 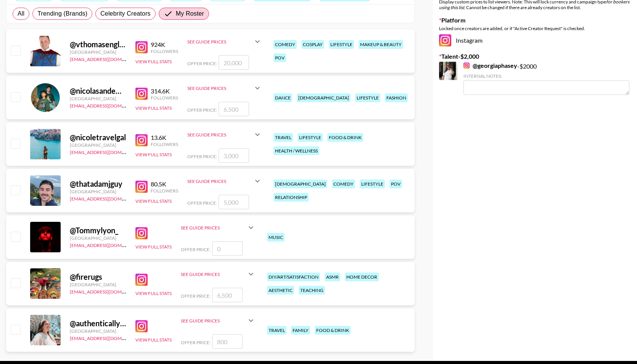 What do you see at coordinates (227, 342) in the screenshot?
I see `input: 800` at bounding box center [227, 342].